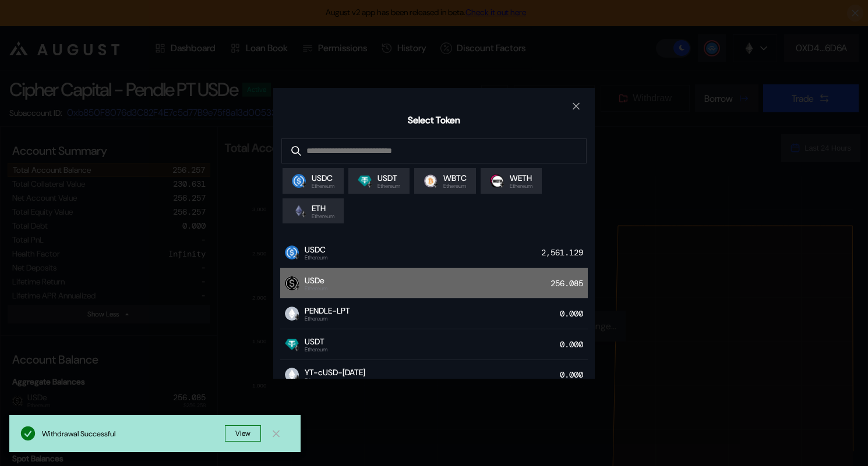 This screenshot has height=466, width=868. Describe the element at coordinates (243, 433) in the screenshot. I see `button: View` at that location.